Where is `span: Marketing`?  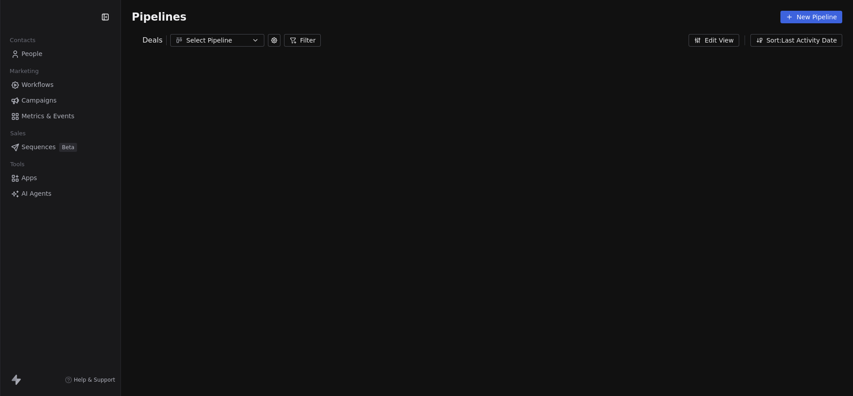 span: Marketing is located at coordinates (24, 71).